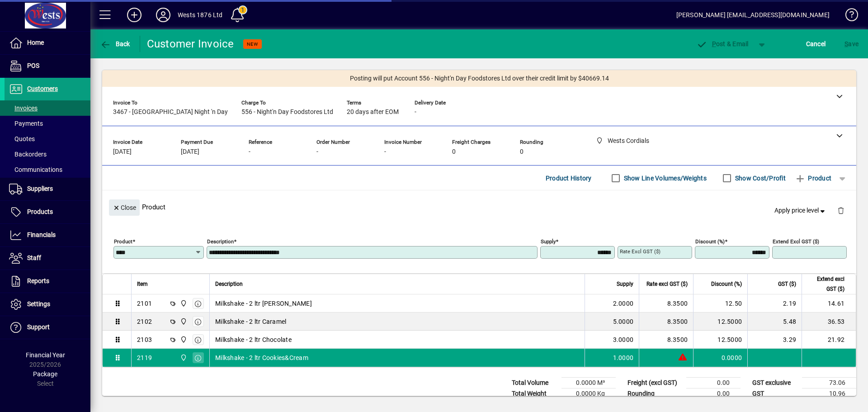 This screenshot has height=412, width=868. Describe the element at coordinates (262, 358) in the screenshot. I see `span: Milkshake - 2 ltr Cookies&Cream` at that location.